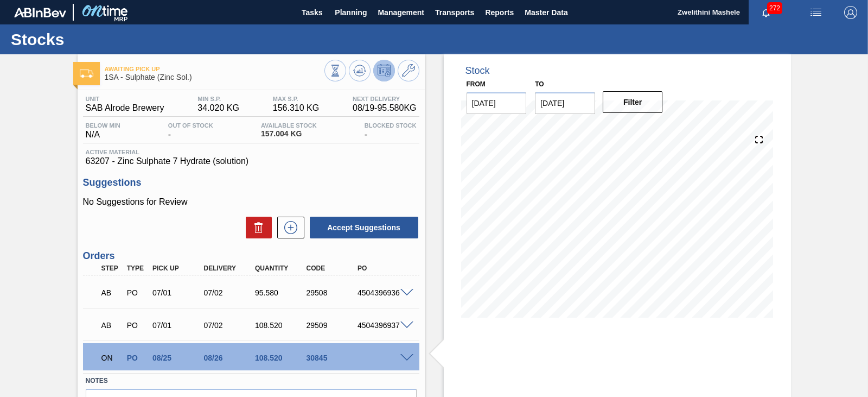 The height and width of the screenshot is (397, 868). Describe the element at coordinates (112, 358) in the screenshot. I see `div: Negotiating Order` at that location.